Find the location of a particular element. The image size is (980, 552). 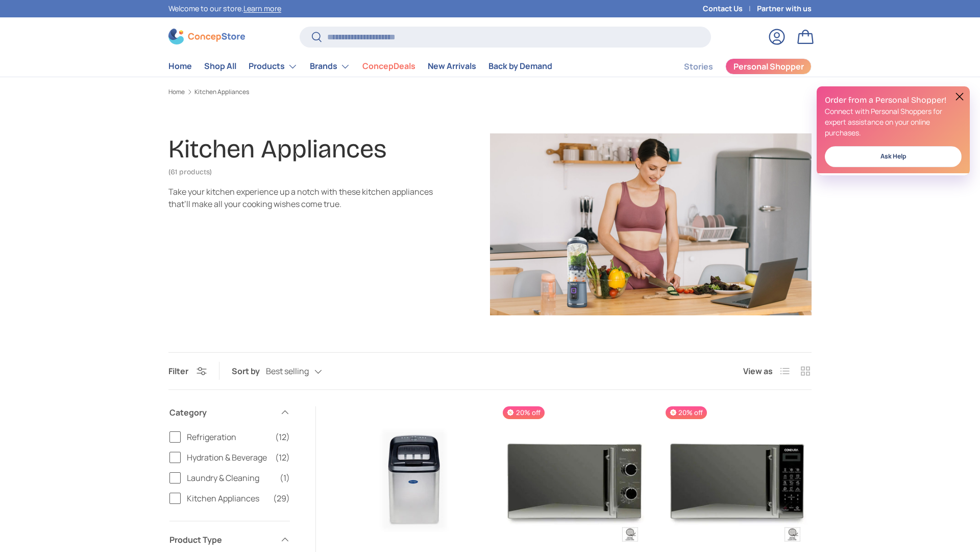

p: Connect with Personal Shoppers for expert assistance on your online purchases. is located at coordinates (893, 122).